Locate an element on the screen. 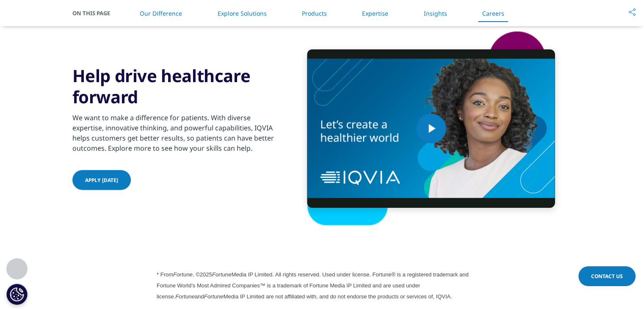  span: Media IP Limited are not affiliated with, and do not endorse the products or services of, IQVIA. is located at coordinates (338, 296).